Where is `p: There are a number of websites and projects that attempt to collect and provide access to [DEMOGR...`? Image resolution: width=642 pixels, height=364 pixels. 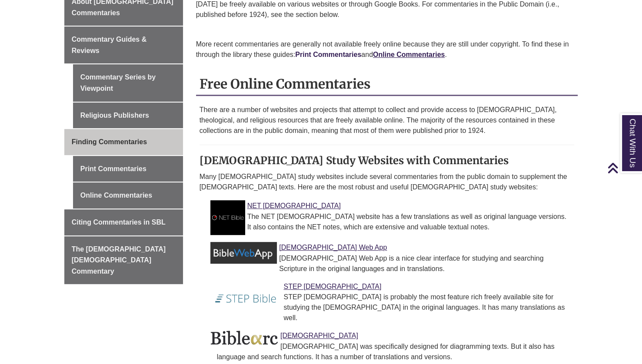
p: There are a number of websites and projects that attempt to collect and provide access to [DEMOGR... is located at coordinates (387, 120).